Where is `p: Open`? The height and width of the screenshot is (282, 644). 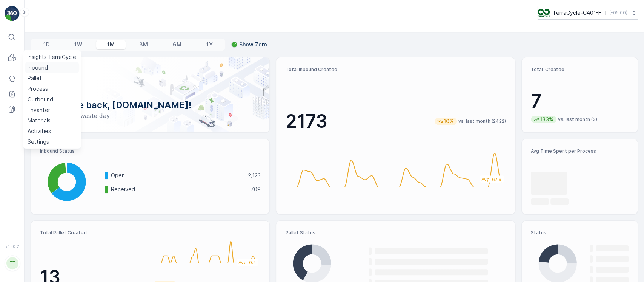
p: Open is located at coordinates (177, 175).